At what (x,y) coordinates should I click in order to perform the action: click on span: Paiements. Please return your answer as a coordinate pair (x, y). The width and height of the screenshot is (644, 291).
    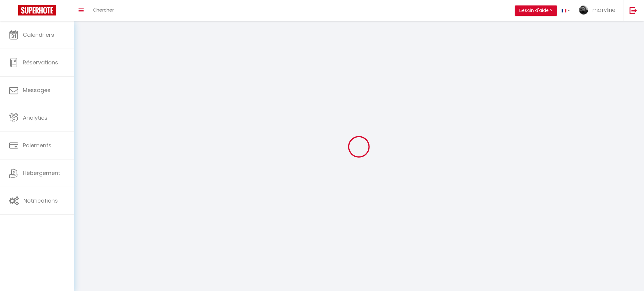
    Looking at the image, I should click on (37, 145).